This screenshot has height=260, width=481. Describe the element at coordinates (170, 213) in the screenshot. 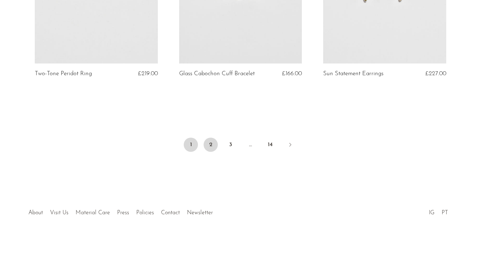

I see `a: Contact` at that location.